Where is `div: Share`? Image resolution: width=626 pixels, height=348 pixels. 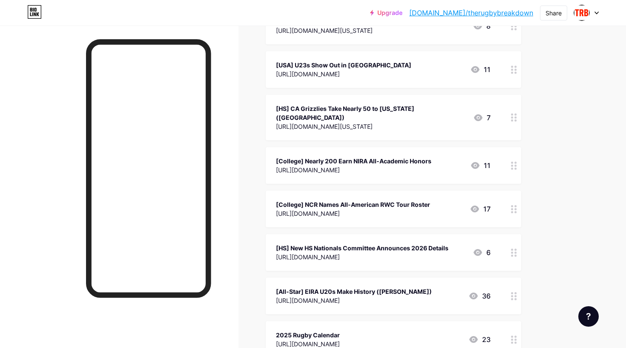 div: Share is located at coordinates (554, 13).